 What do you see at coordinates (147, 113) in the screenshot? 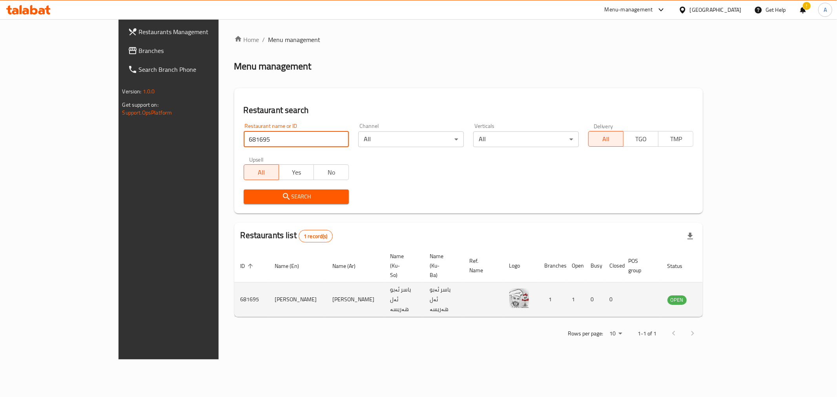
I see `a: Support.OpsPlatform` at bounding box center [147, 113].